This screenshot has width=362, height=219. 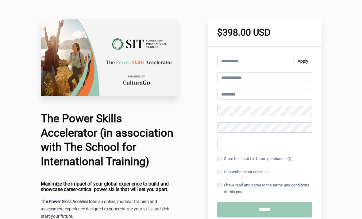 What do you see at coordinates (109, 186) in the screenshot?
I see `h4: Maximize the impact of your global experience to build and showcase career-critical power skills ...` at bounding box center [109, 186].